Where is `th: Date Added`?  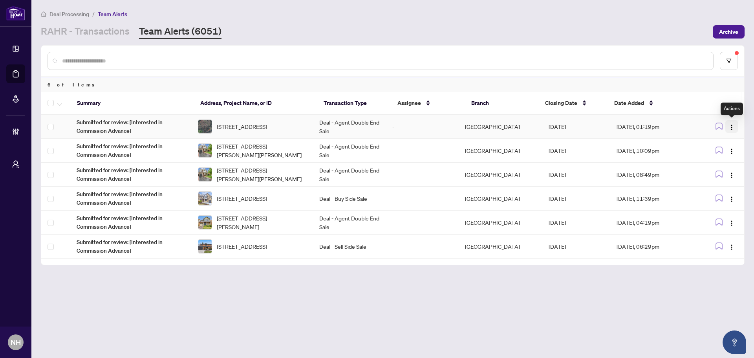 th: Date Added is located at coordinates (652, 103).